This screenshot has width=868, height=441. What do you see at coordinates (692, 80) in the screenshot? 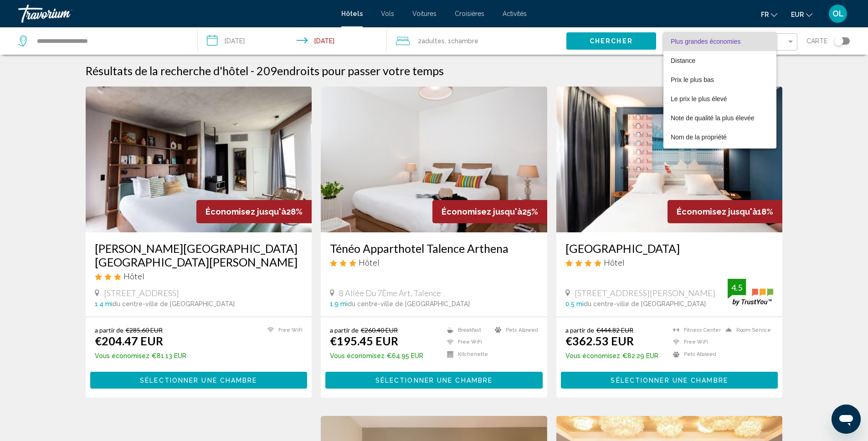
I see `span: Prix le plus bas` at bounding box center [692, 80].